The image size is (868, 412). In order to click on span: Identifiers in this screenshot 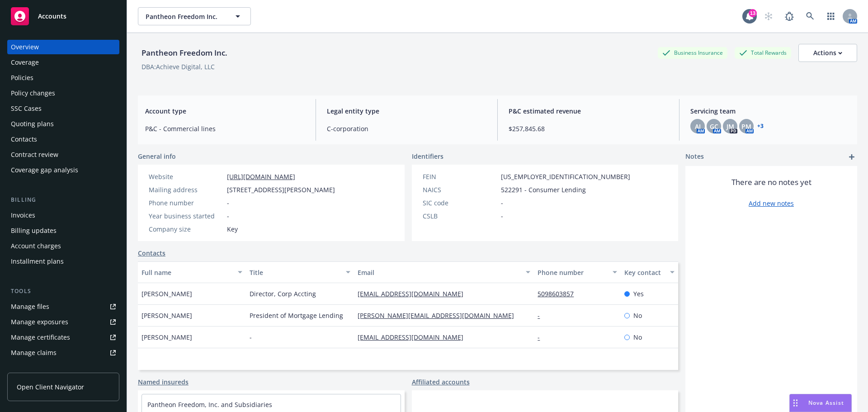, I will do `click(428, 156)`.